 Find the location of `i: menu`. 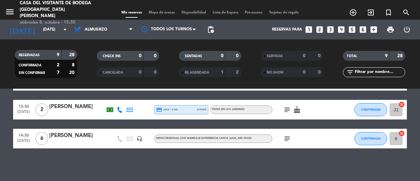

i: menu is located at coordinates (10, 12).